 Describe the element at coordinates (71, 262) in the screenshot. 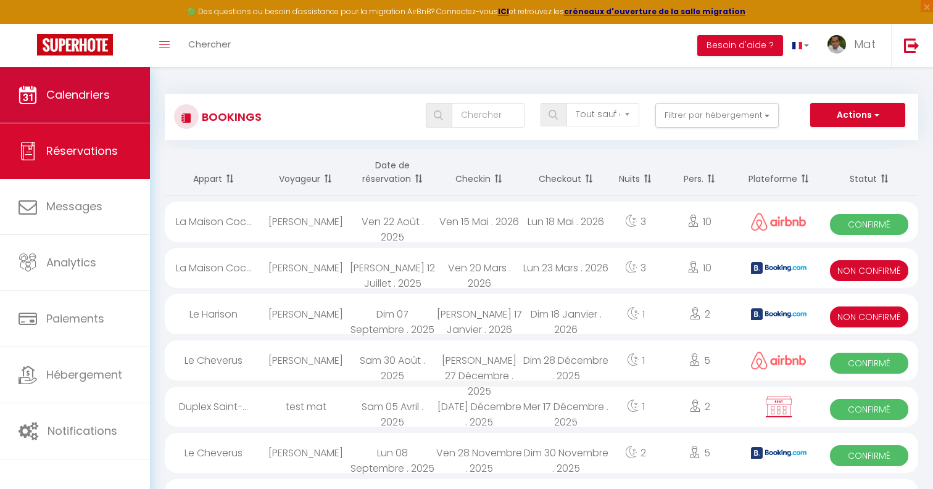

I see `span: Analytics` at that location.